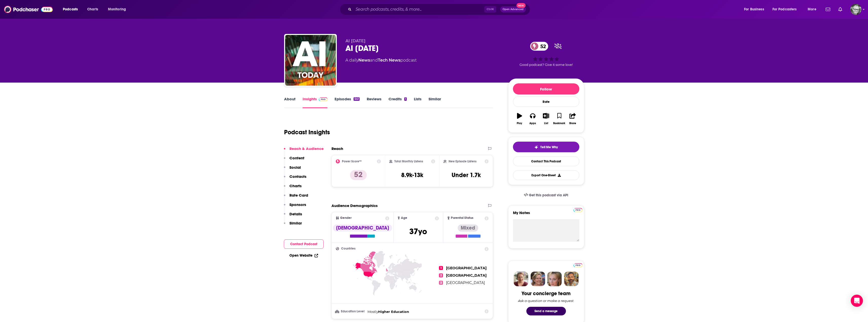 This screenshot has height=322, width=868. Describe the element at coordinates (554, 279) in the screenshot. I see `img: Jules Profile` at that location.